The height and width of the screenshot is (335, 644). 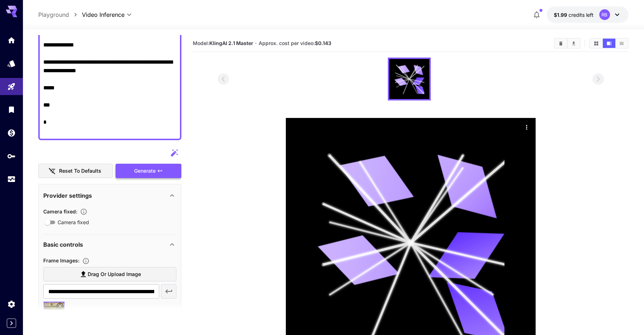 What do you see at coordinates (63, 244) in the screenshot?
I see `p: Basic controls` at bounding box center [63, 244].